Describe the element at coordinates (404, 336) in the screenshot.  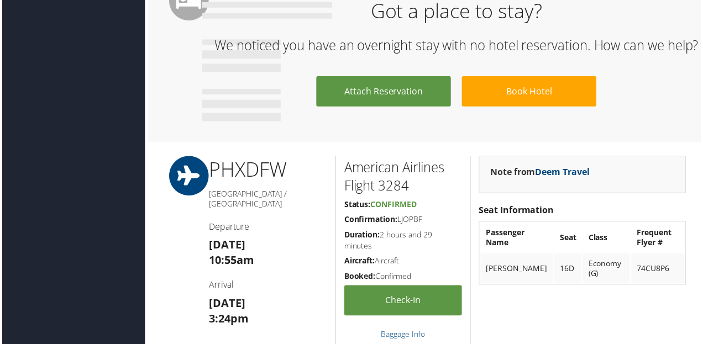
I see `a: Baggage Info` at that location.